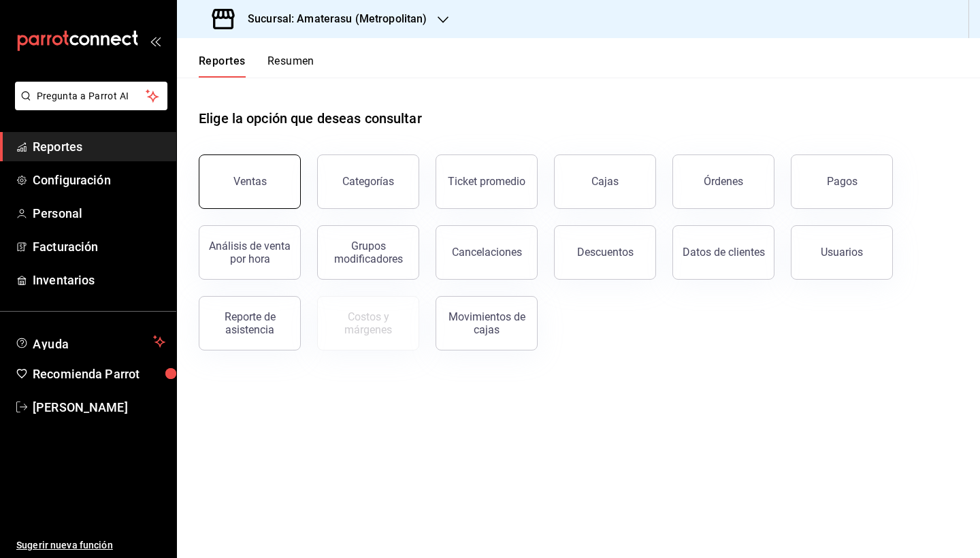 Image resolution: width=980 pixels, height=558 pixels. I want to click on div: Costos y márgenes, so click(368, 323).